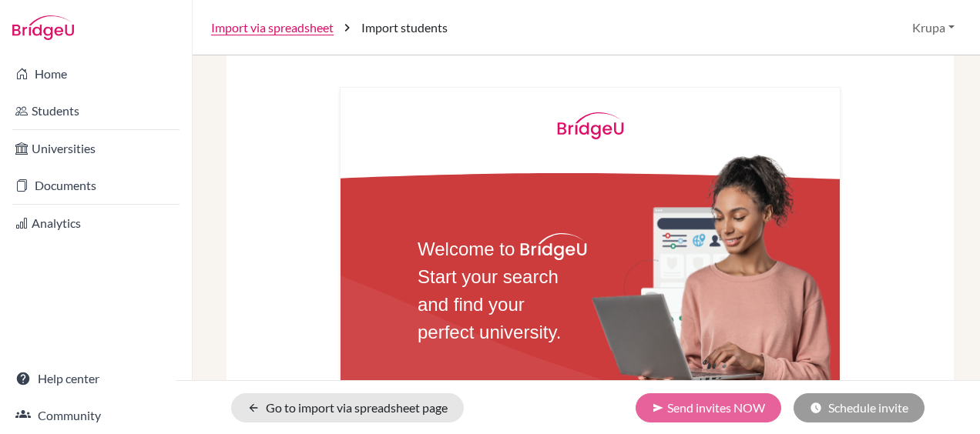  What do you see at coordinates (272, 28) in the screenshot?
I see `a: Import via spreadsheet` at bounding box center [272, 28].